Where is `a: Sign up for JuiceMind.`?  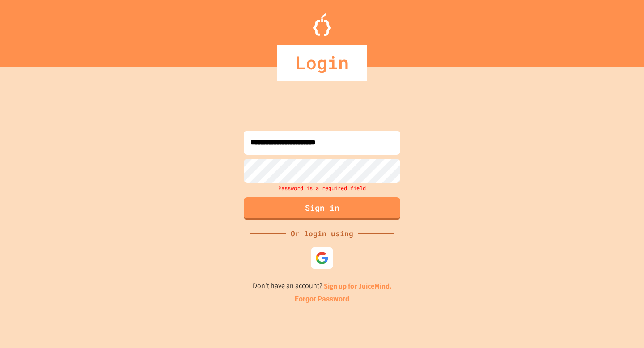
a: Sign up for JuiceMind. is located at coordinates (358, 286).